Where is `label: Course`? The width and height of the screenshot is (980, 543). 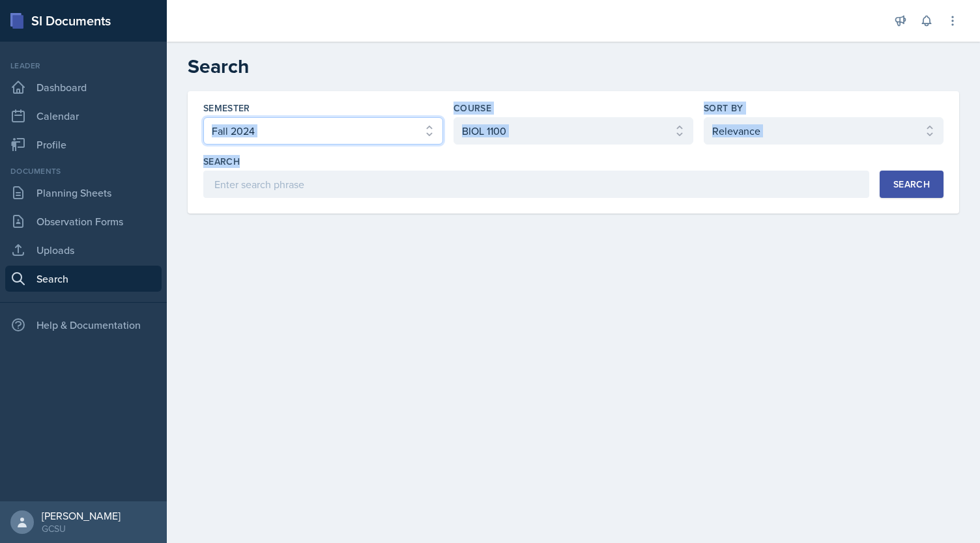
label: Course is located at coordinates (472, 108).